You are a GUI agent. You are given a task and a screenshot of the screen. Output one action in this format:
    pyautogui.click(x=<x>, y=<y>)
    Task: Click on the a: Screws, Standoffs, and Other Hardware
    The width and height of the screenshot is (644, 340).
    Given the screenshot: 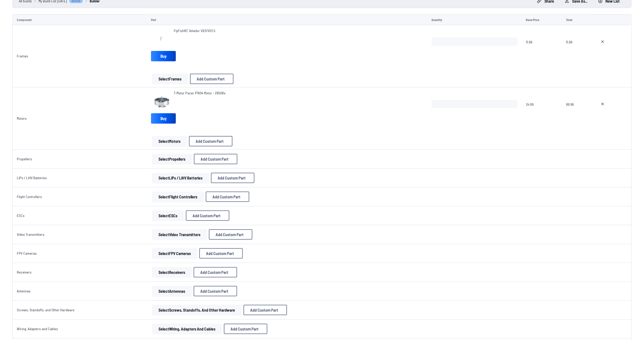 What is the action you would take?
    pyautogui.click(x=45, y=310)
    